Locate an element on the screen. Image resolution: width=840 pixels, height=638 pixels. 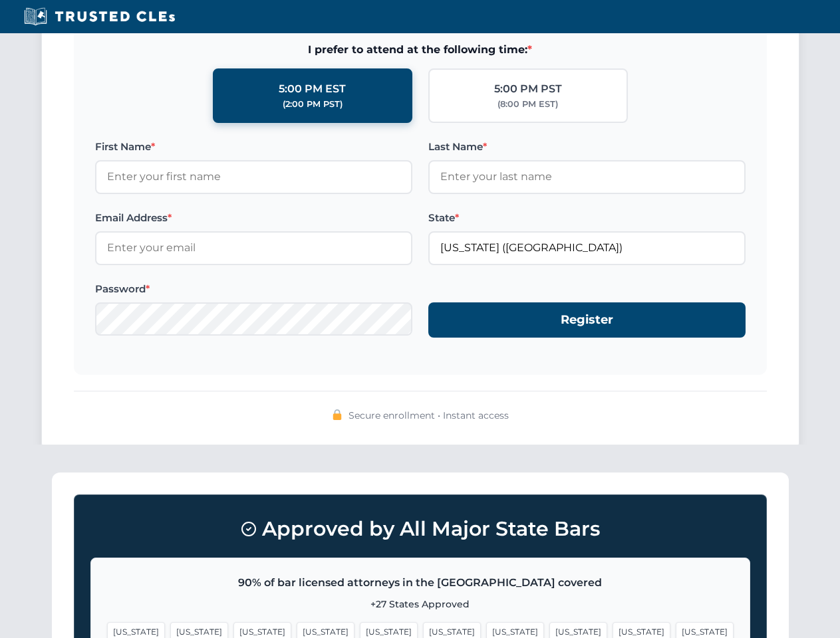
label: Last Name is located at coordinates (586, 147).